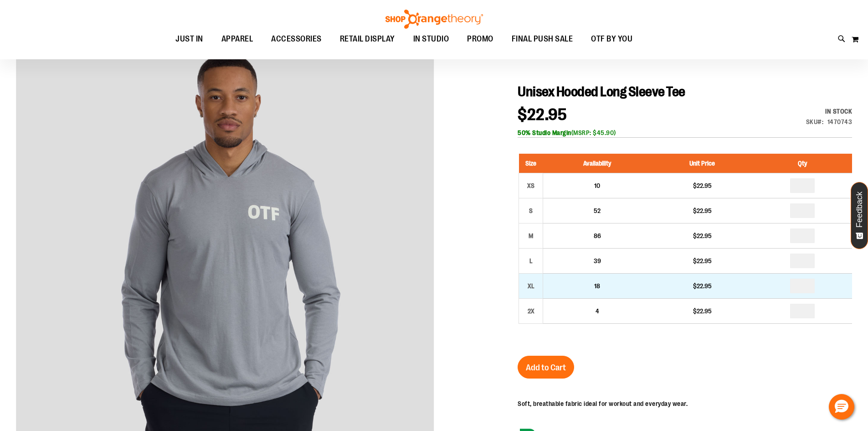  What do you see at coordinates (542, 39) in the screenshot?
I see `a: FINAL PUSH SALE` at bounding box center [542, 39].